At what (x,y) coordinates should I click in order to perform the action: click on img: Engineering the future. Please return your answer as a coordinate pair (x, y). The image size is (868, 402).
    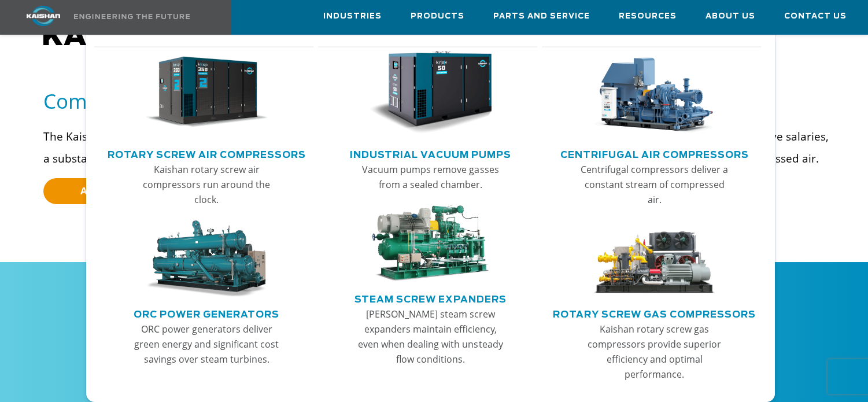
    Looking at the image, I should click on (132, 16).